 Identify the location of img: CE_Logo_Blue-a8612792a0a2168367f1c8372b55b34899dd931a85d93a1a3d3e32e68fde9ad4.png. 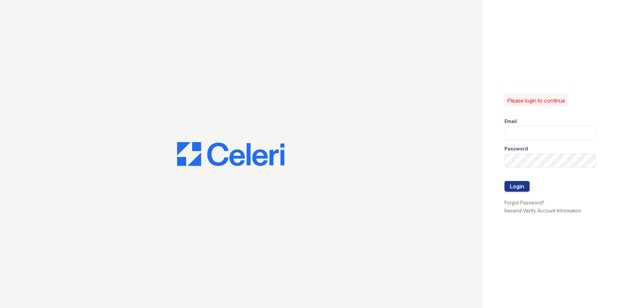
(231, 154).